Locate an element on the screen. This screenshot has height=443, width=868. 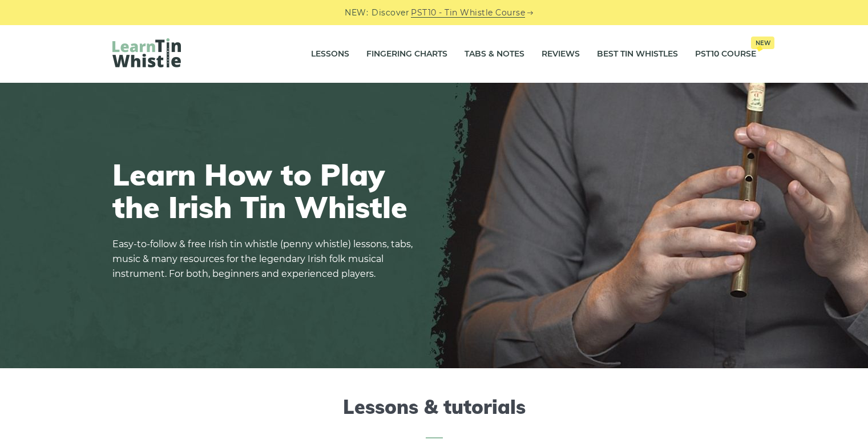
p: Easy-to-follow & free Irish tin whistle (penny whistle) lessons, tabs, music & many resources for... is located at coordinates (267, 259).